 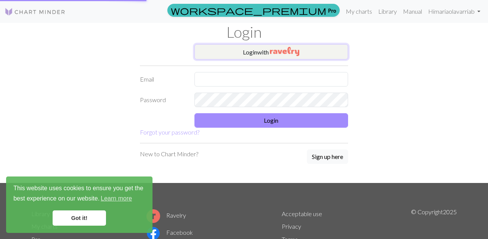 I want to click on button: Loginwith, so click(x=272, y=52).